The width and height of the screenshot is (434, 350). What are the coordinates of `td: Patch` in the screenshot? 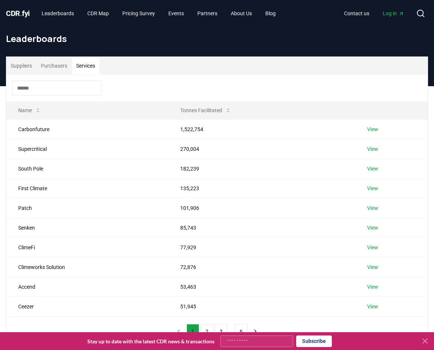 It's located at (87, 208).